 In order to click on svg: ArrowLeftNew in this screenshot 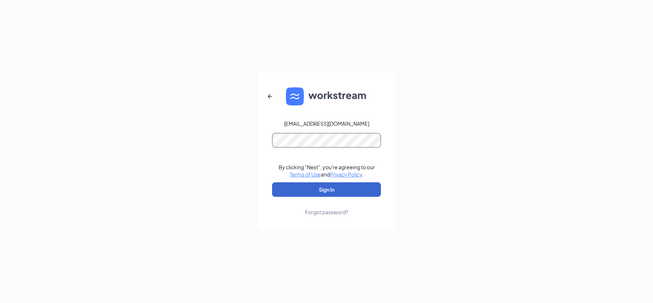, I will do `click(270, 96)`.